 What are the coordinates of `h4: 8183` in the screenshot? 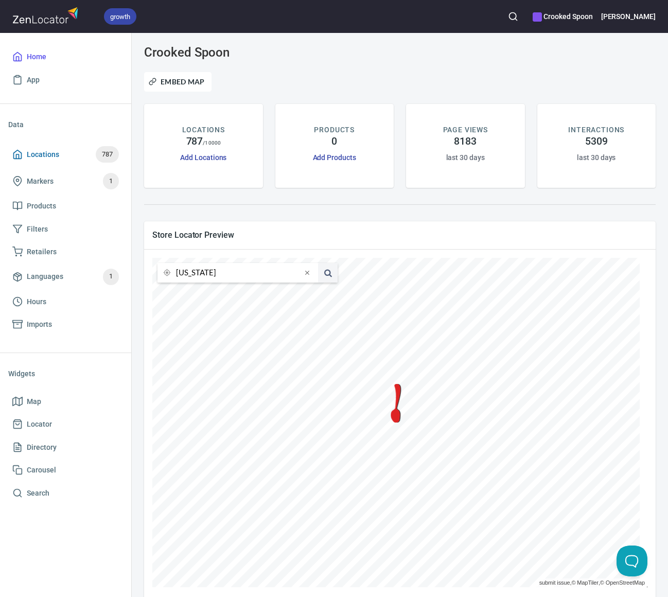 It's located at (465, 142).